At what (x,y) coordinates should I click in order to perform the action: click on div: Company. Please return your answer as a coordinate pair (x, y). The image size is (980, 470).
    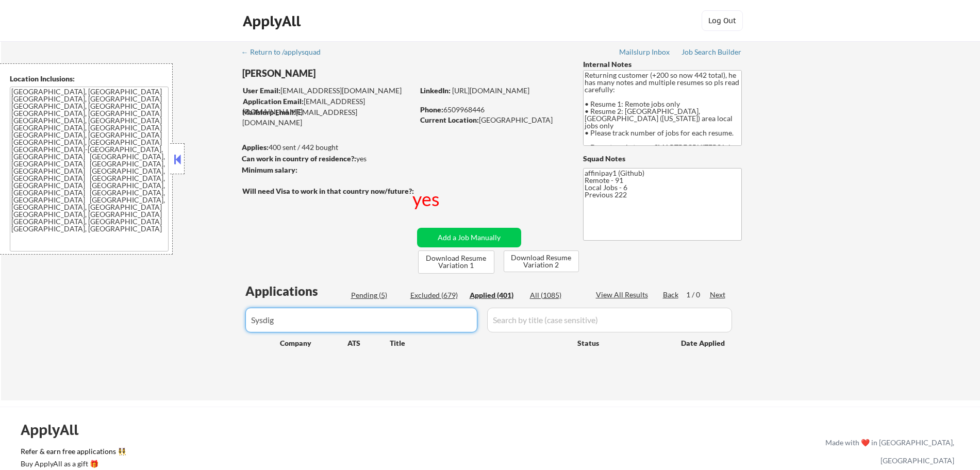
    Looking at the image, I should click on (313, 343).